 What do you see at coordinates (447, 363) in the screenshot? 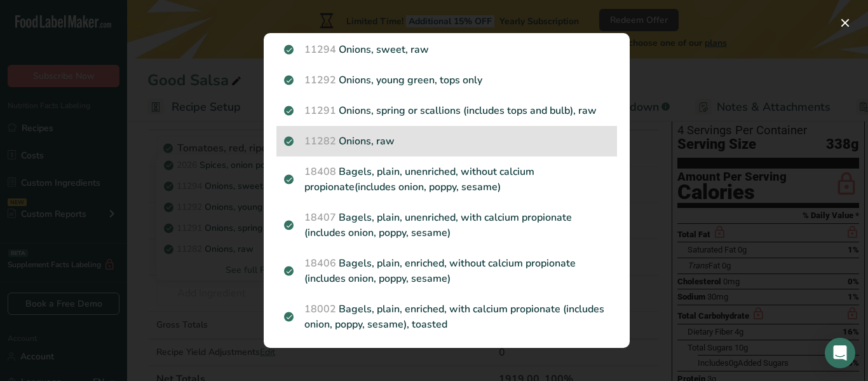
I see `p: Bagels, plain, enriched, with calcium propionate (includes onion, poppy, sesame)` at bounding box center [447, 363].